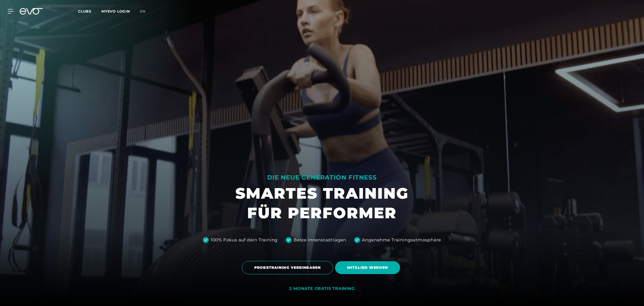 This screenshot has width=644, height=306. I want to click on span: Clubs, so click(84, 11).